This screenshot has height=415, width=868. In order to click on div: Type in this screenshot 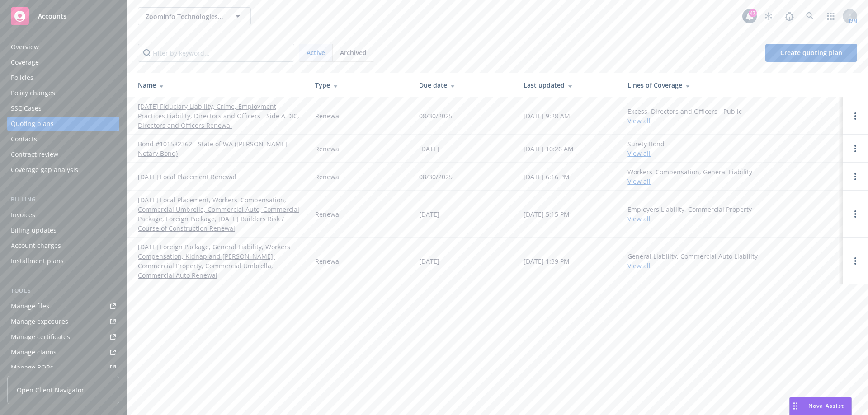, I will do `click(360, 85)`.